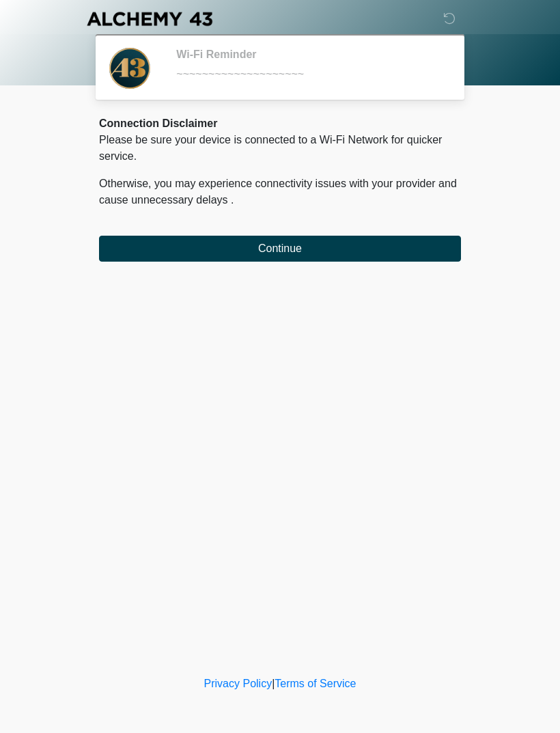 Image resolution: width=560 pixels, height=733 pixels. Describe the element at coordinates (130, 68) in the screenshot. I see `img: Agent Avatar` at that location.